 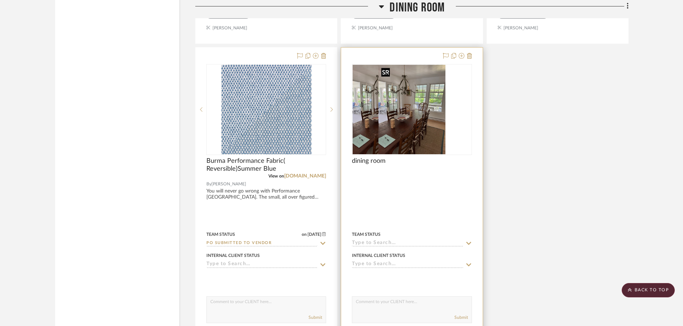 I want to click on span: dining room, so click(x=369, y=161).